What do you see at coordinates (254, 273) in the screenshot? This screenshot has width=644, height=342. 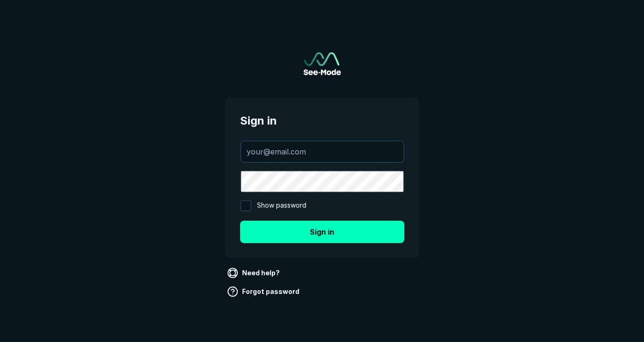 I see `a: Need help?` at bounding box center [254, 273].